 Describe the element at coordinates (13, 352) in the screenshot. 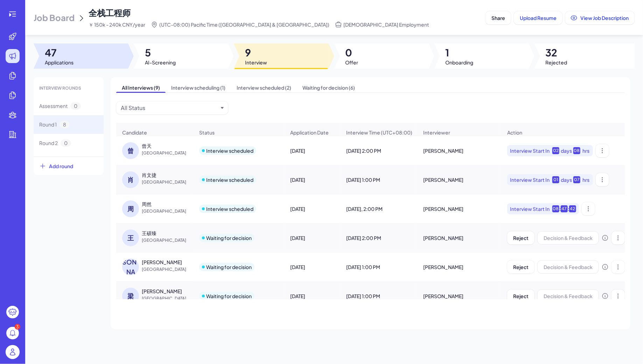

I see `img: user_logo.png` at that location.